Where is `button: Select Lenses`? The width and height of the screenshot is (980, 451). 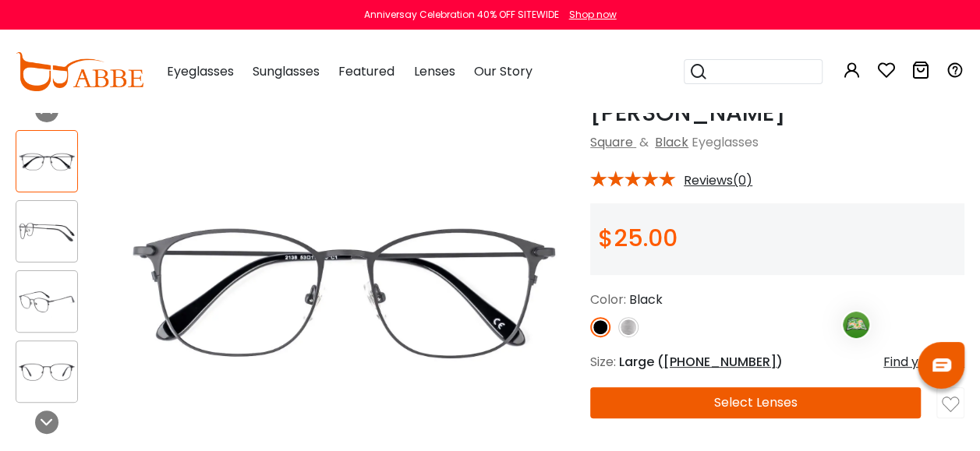
button: Select Lenses is located at coordinates (756, 403).